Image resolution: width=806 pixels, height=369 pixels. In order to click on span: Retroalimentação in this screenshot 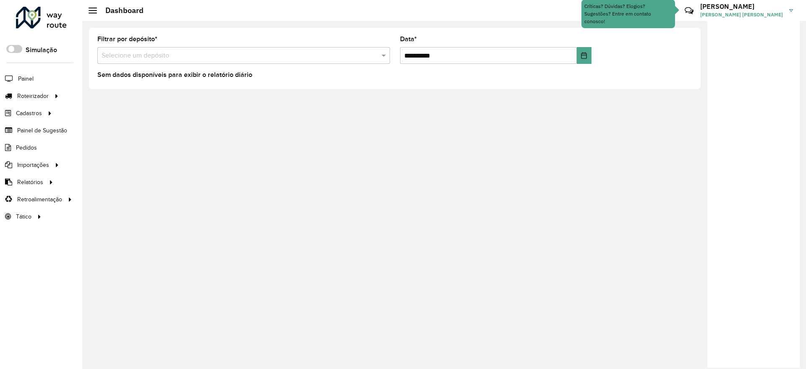, I will do `click(39, 199)`.